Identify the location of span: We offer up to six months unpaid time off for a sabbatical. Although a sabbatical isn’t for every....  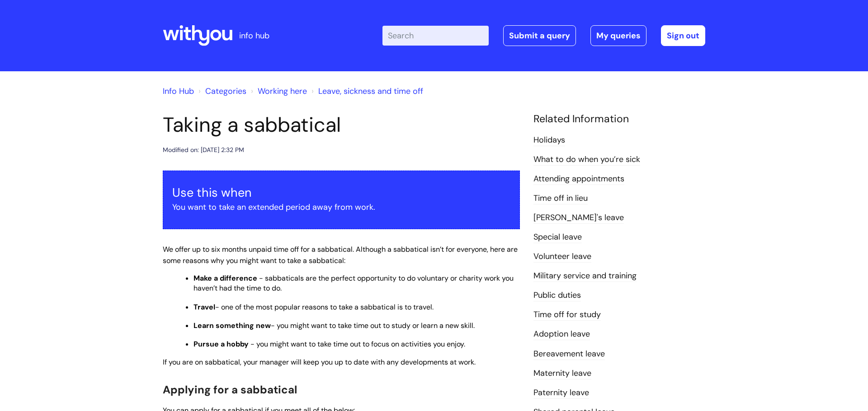
(340, 255).